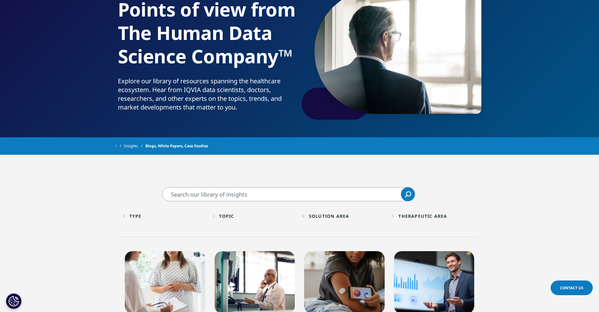 This screenshot has width=599, height=312. What do you see at coordinates (14, 301) in the screenshot?
I see `button: Cookie Settings` at bounding box center [14, 301].